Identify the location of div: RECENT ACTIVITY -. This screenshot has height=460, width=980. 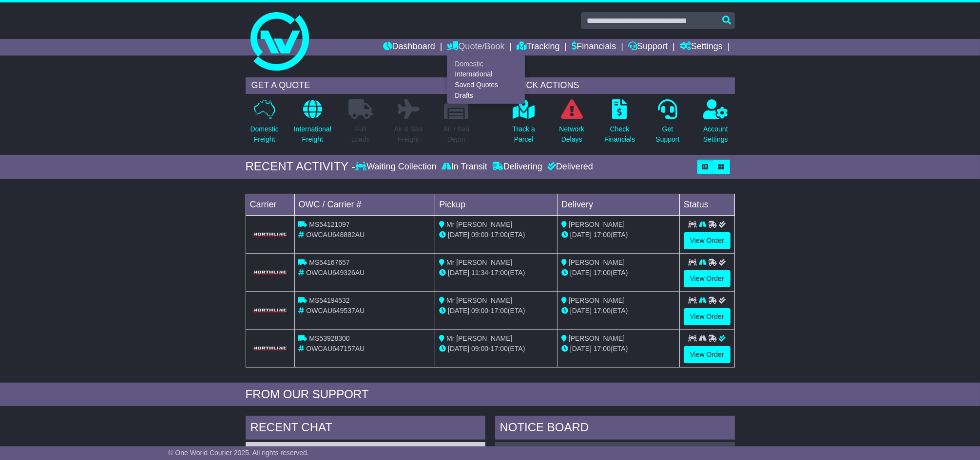
(301, 167).